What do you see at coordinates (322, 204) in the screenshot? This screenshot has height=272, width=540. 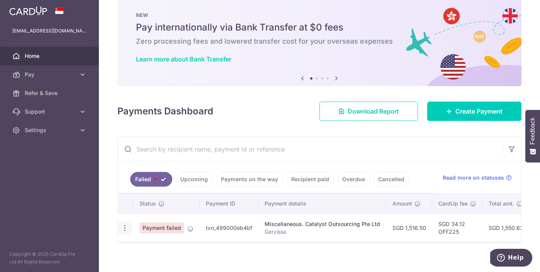 I see `th: Payment details` at bounding box center [322, 204].